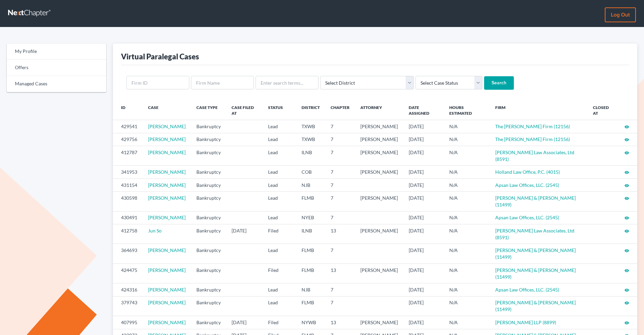 This screenshot has height=335, width=644. Describe the element at coordinates (128, 323) in the screenshot. I see `td: 407995` at that location.